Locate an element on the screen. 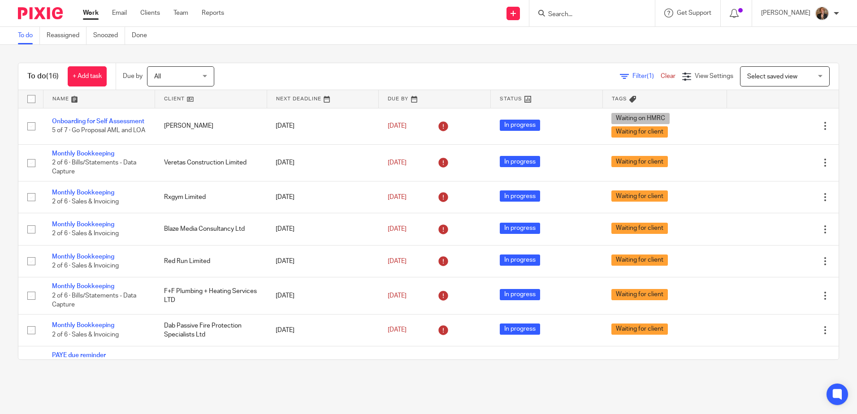 The height and width of the screenshot is (414, 857). span: All is located at coordinates (157, 77).